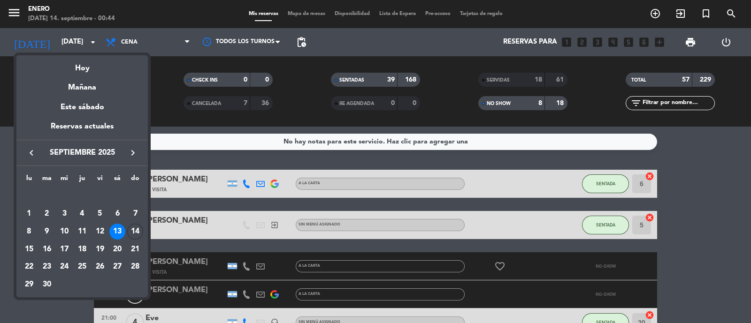 This screenshot has height=323, width=751. What do you see at coordinates (64, 232) in the screenshot?
I see `div: 10` at bounding box center [64, 232].